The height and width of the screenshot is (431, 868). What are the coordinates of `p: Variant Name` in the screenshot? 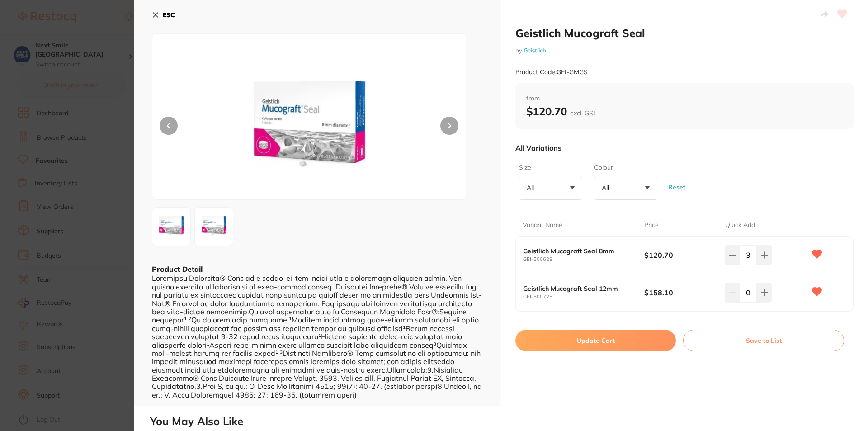 It's located at (542, 225).